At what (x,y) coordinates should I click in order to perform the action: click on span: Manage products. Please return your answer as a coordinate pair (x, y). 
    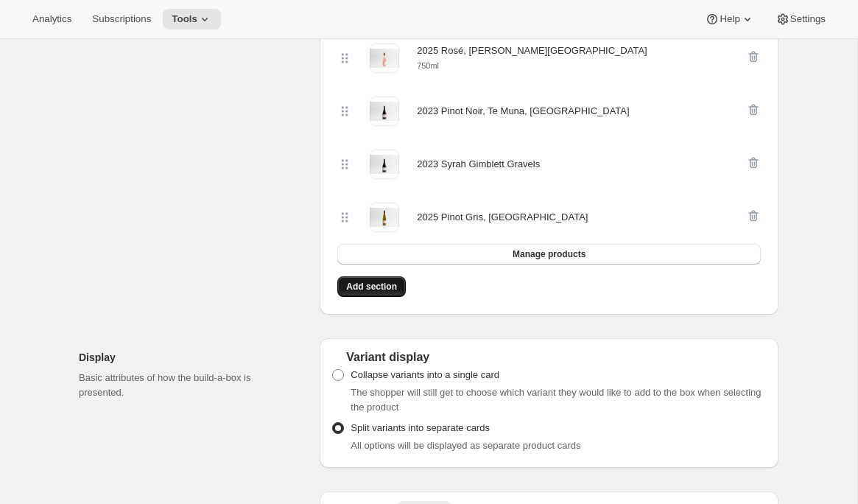
    Looking at the image, I should click on (549, 254).